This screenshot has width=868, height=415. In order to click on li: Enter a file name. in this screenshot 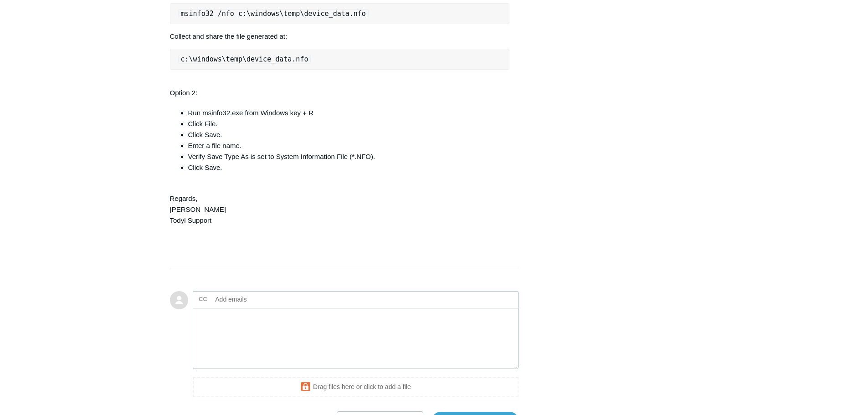, I will do `click(349, 146)`.